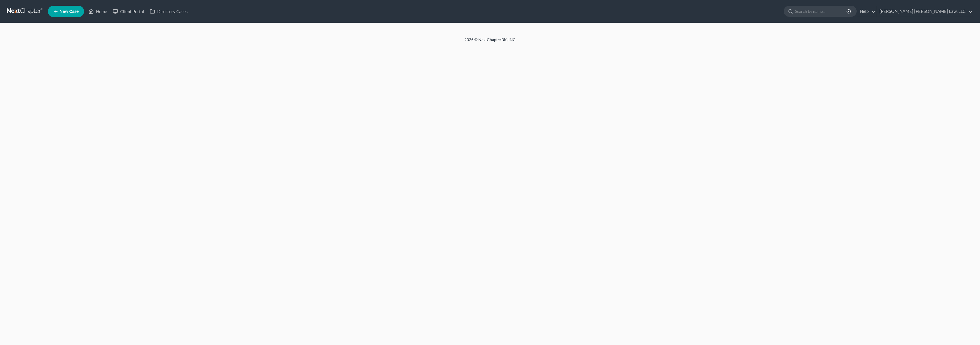 This screenshot has height=345, width=980. I want to click on span: New Case, so click(69, 12).